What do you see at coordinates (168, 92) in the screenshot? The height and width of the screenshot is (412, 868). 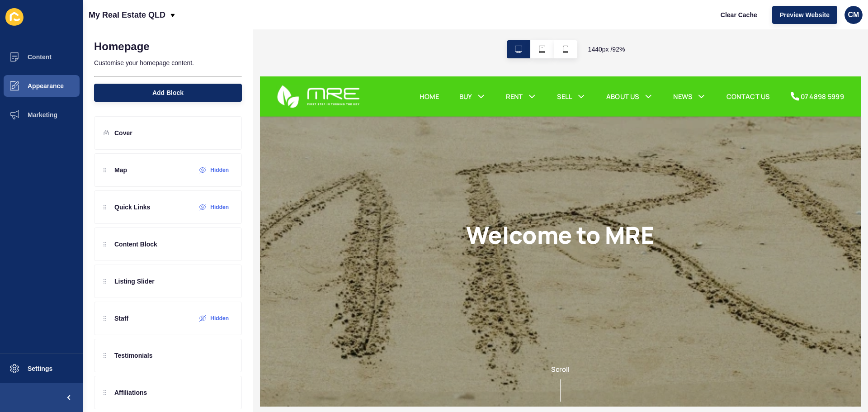 I see `span: Add Block` at bounding box center [168, 92].